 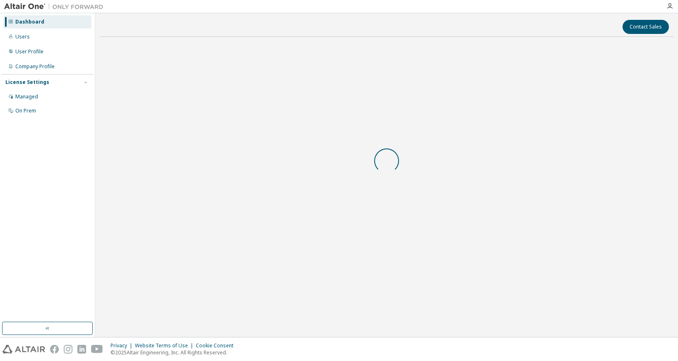 What do you see at coordinates (165, 346) in the screenshot?
I see `div: Website Terms of Use` at bounding box center [165, 346].